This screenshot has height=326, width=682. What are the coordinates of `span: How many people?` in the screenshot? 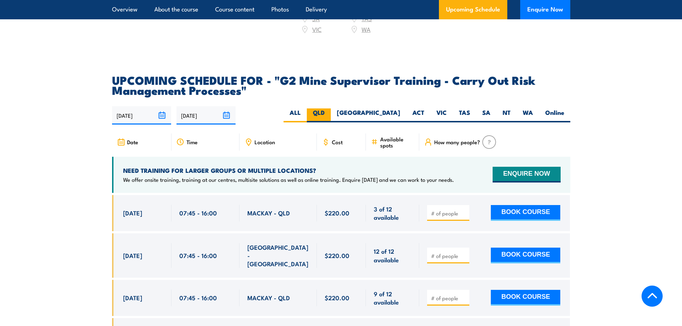 It's located at (457, 142).